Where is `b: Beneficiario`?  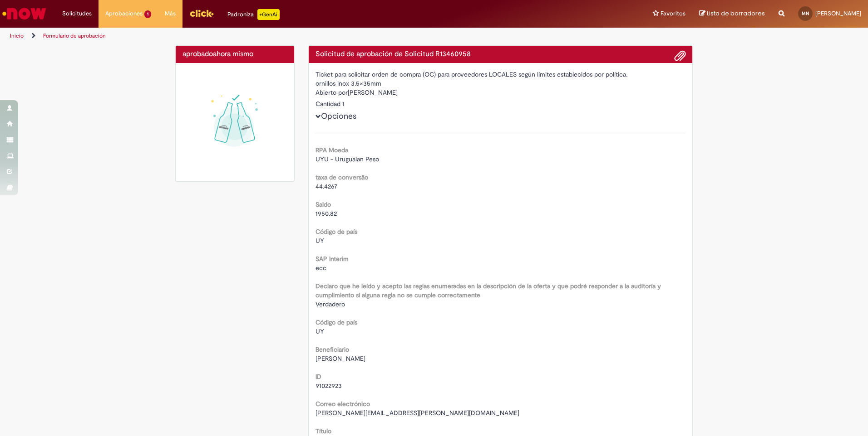
b: Beneficiario is located at coordinates (332, 350).